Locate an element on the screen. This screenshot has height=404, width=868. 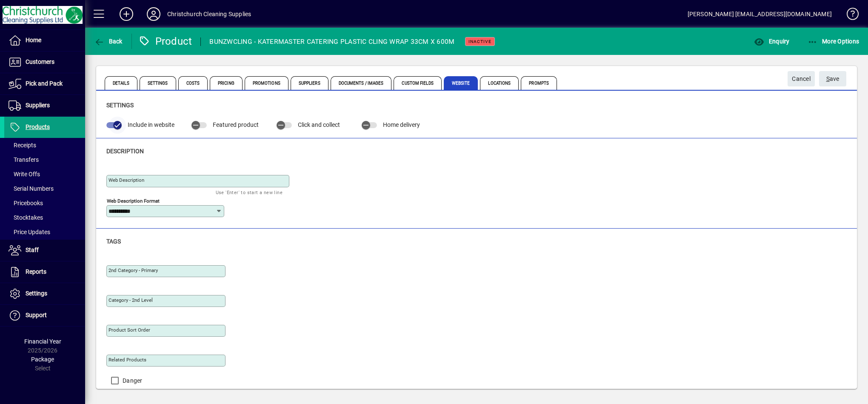
span: ave is located at coordinates (833, 79).